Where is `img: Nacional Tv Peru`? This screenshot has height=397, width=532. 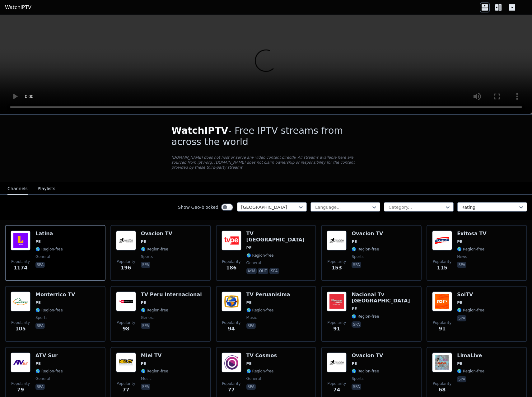 img: Nacional Tv Peru is located at coordinates (337, 302).